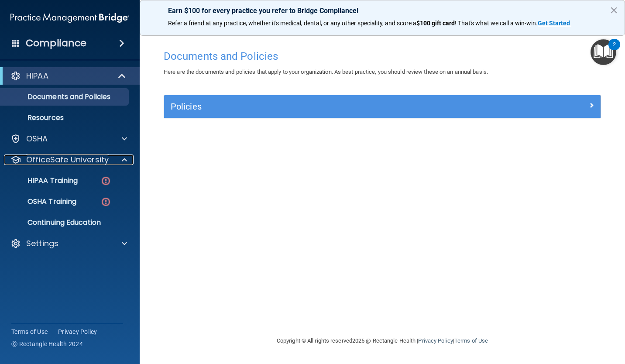 The width and height of the screenshot is (625, 364). I want to click on button: Open Resource Center, 2 new notifications, so click(603, 52).